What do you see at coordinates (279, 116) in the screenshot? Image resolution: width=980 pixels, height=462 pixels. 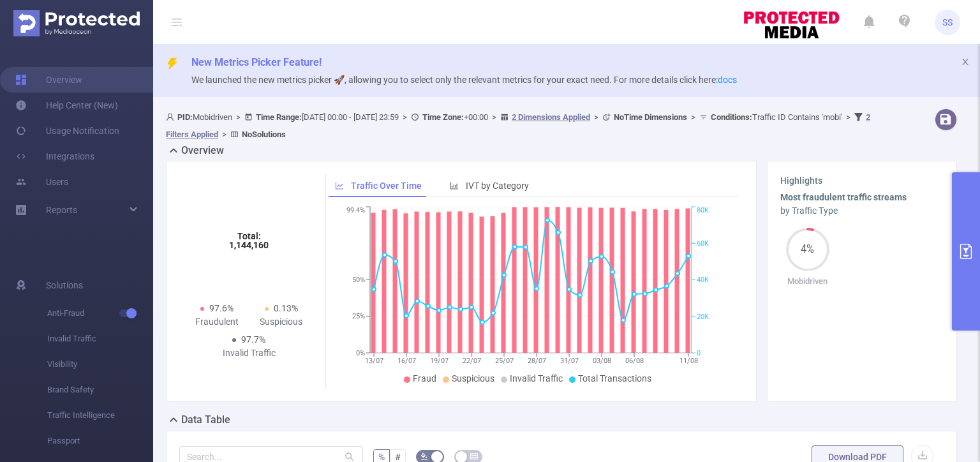 I see `b: Time Range:` at bounding box center [279, 116].